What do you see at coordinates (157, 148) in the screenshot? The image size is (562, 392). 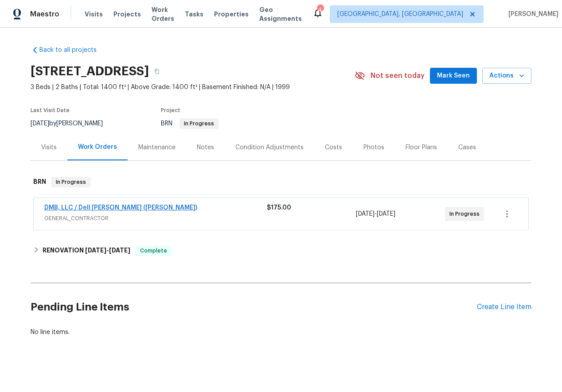 I see `div: Maintenance` at bounding box center [157, 148].